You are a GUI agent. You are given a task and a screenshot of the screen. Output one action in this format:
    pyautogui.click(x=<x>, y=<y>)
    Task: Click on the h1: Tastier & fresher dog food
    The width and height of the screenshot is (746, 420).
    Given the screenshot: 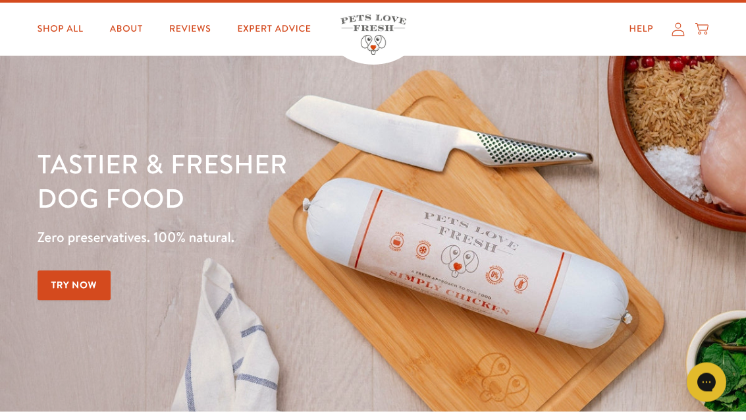 What is the action you would take?
    pyautogui.click(x=262, y=181)
    